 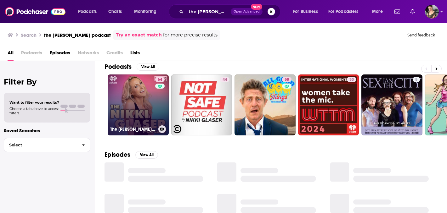 I want to click on div: Search podcasts, credits, & more..., so click(x=230, y=12).